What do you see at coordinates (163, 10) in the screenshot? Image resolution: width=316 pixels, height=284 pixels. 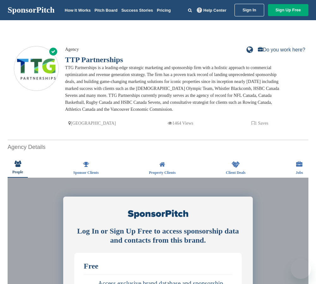 I see `a: Pricing` at bounding box center [163, 10].